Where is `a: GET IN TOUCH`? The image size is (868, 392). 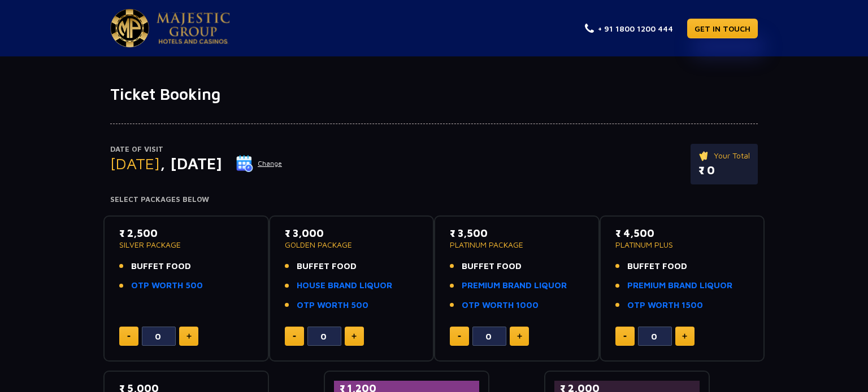
a: GET IN TOUCH is located at coordinates (723, 28).